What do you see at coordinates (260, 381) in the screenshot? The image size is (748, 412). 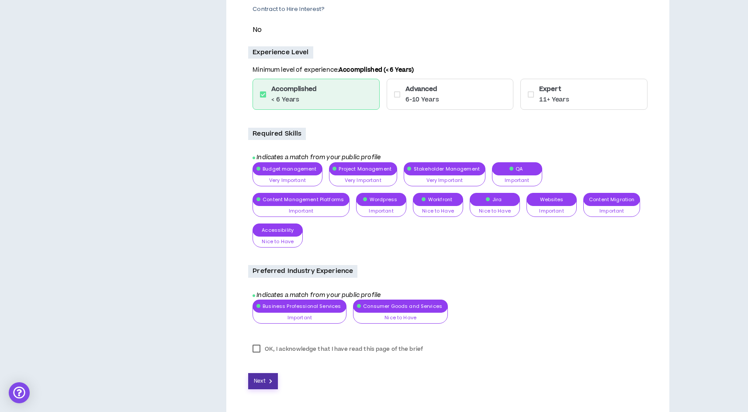 I see `span: Next` at bounding box center [260, 381].